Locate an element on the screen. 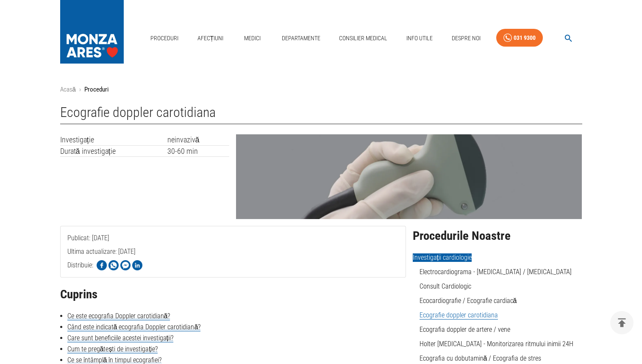 Image resolution: width=642 pixels, height=364 pixels. a: Cum te pregătești de investigație? is located at coordinates (112, 349).